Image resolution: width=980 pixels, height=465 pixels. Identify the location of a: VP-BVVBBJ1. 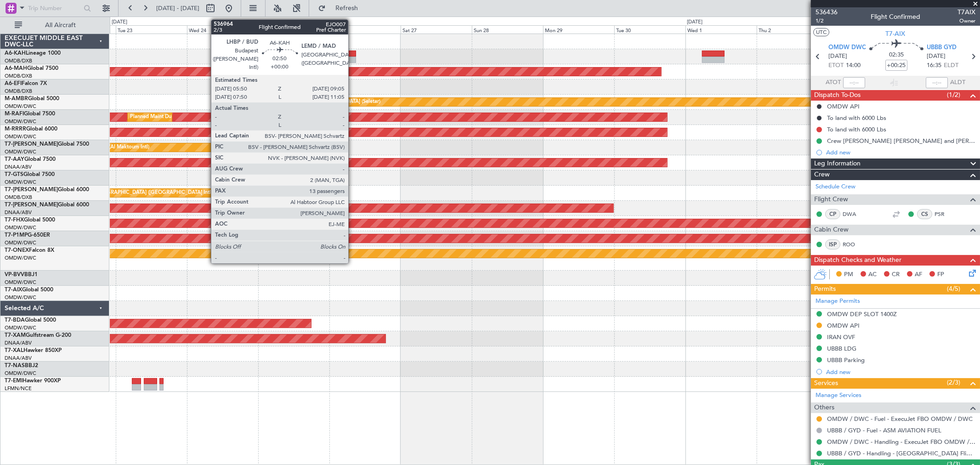
(21, 275).